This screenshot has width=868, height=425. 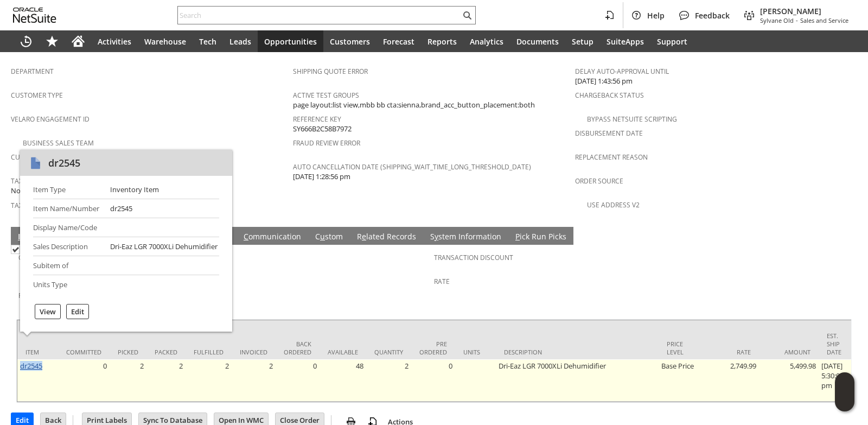 I want to click on span: Opportunities, so click(x=291, y=41).